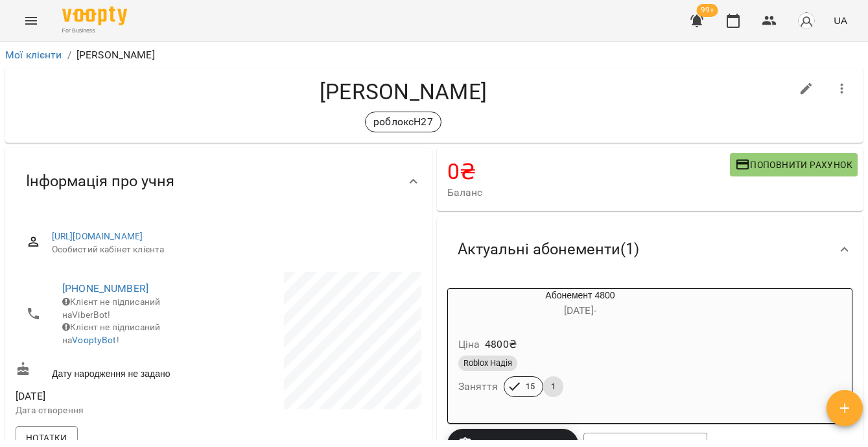  What do you see at coordinates (99, 181) in the screenshot?
I see `span: Інформація про учня` at bounding box center [99, 181].